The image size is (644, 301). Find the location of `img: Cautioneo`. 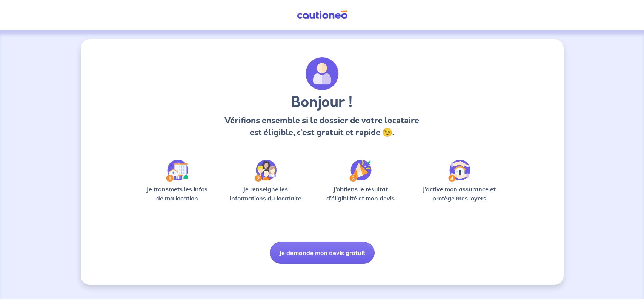

img: Cautioneo is located at coordinates (322, 15).